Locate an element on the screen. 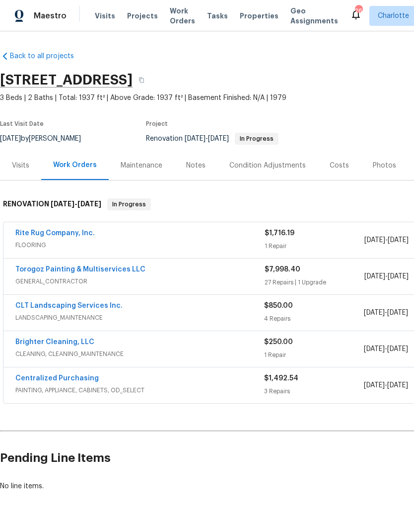 Image resolution: width=414 pixels, height=532 pixels. a: Brighter Cleaning, LLC is located at coordinates (55, 342).